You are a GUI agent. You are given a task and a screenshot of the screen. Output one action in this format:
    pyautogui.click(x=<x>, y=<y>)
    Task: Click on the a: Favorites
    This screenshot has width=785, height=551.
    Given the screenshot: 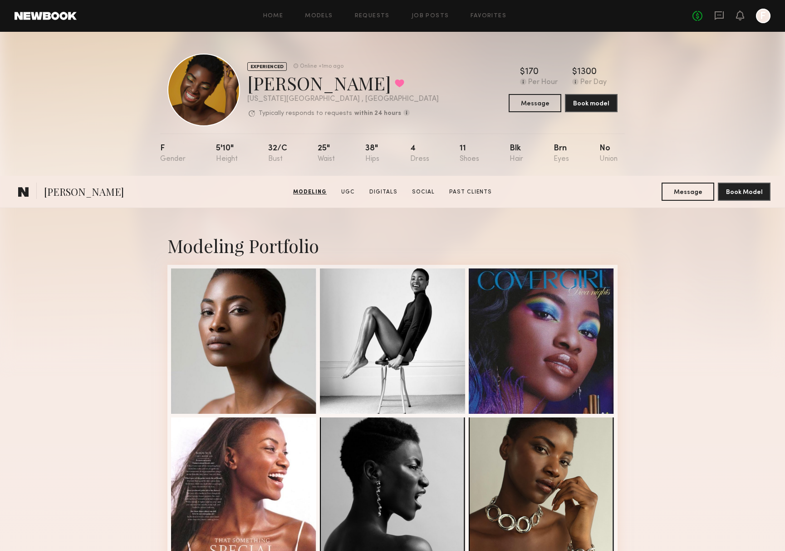 What is the action you would take?
    pyautogui.click(x=488, y=16)
    